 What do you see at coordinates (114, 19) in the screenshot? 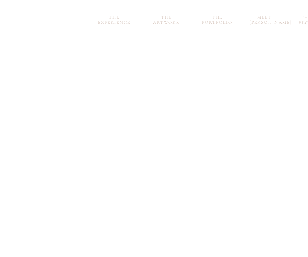
I see `a: the experience` at bounding box center [114, 19].